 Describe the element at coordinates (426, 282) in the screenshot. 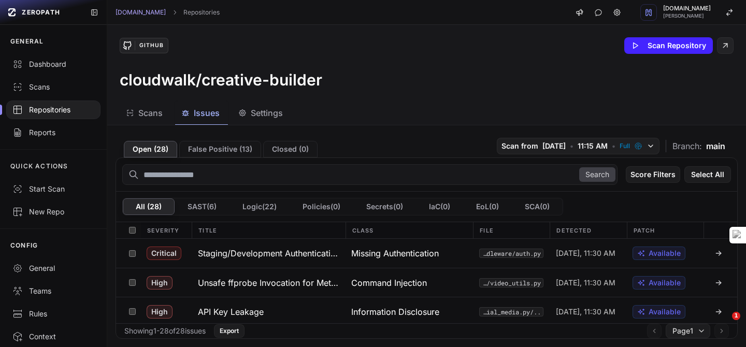

I see `div: High Unsafe ffprobe Invocation for Metadata Extraction Command Injection src/utils/video_utils.py...` at that location.